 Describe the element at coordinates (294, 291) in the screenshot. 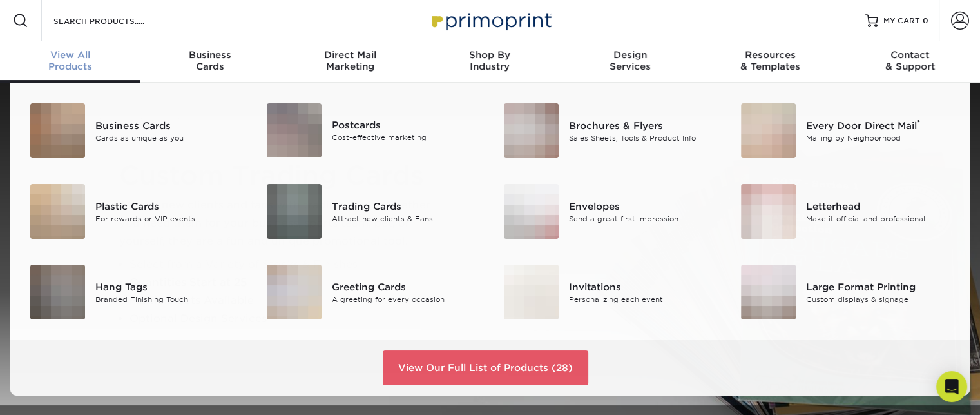

I see `img: Greeting Cards` at that location.